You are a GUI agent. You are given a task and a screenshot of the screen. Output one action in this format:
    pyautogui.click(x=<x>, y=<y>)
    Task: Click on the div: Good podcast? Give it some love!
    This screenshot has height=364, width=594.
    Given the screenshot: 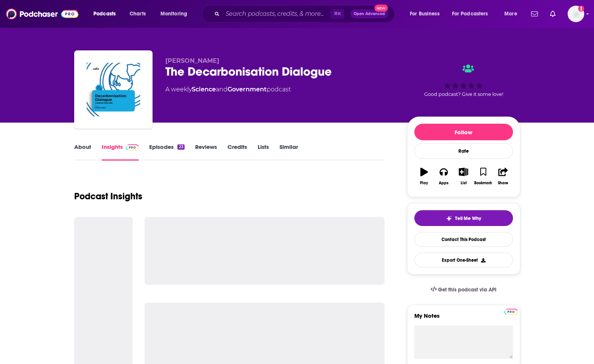 What is the action you would take?
    pyautogui.click(x=463, y=81)
    